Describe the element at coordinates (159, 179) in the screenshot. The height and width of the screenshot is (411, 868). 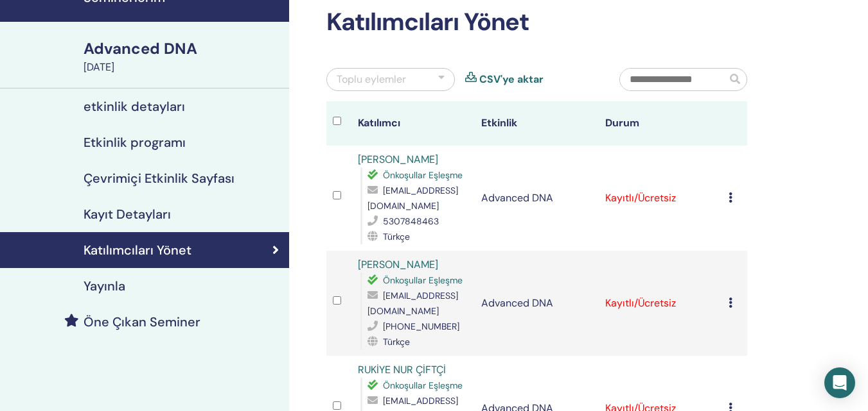
I see `h4: Çevrimiçi Etkinlik Sayfası` at that location.